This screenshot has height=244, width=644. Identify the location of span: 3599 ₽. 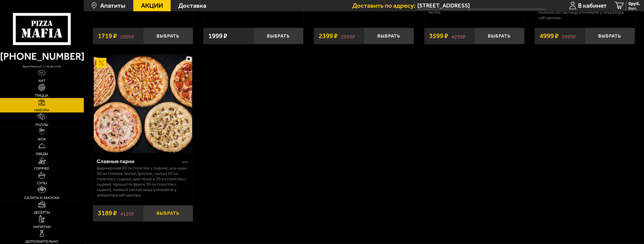
(438, 36).